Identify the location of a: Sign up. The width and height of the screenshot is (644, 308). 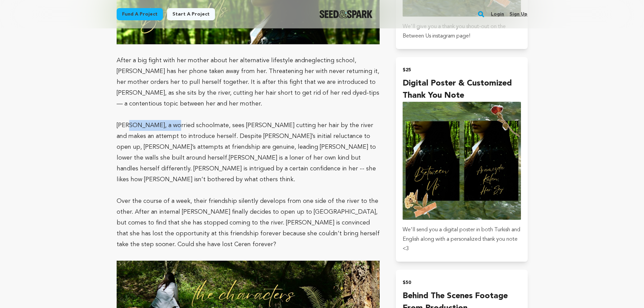
(518, 14).